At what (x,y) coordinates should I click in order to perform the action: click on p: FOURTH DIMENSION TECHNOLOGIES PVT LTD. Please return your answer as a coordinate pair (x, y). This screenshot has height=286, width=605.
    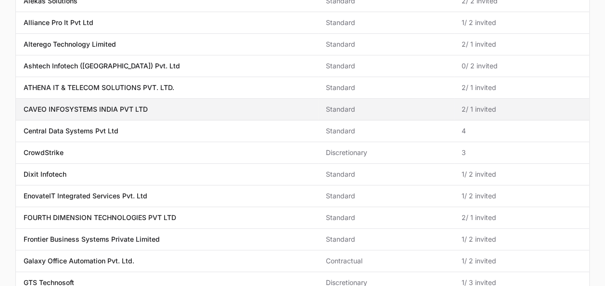
    Looking at the image, I should click on (100, 217).